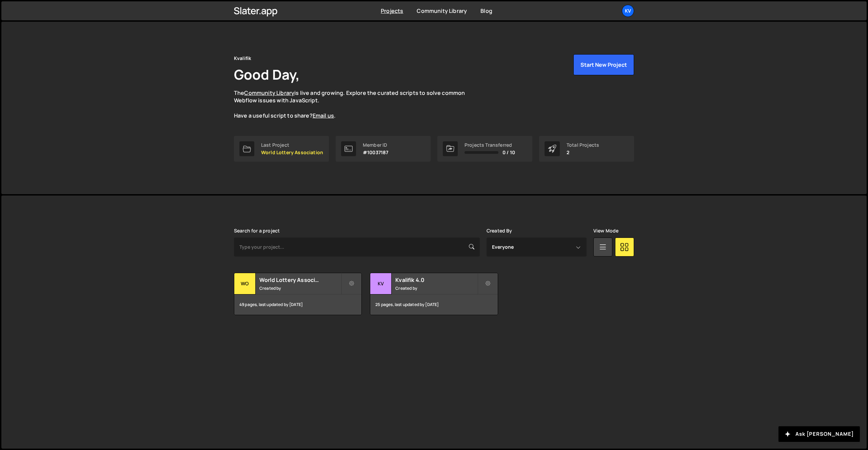 This screenshot has width=868, height=450. What do you see at coordinates (603, 64) in the screenshot?
I see `button: Start New Project` at bounding box center [603, 64].